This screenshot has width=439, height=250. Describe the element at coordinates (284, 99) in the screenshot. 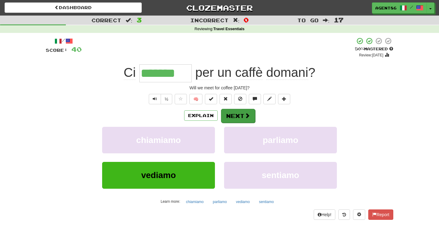

I see `button: Add to collection (alt+a)` at that location.